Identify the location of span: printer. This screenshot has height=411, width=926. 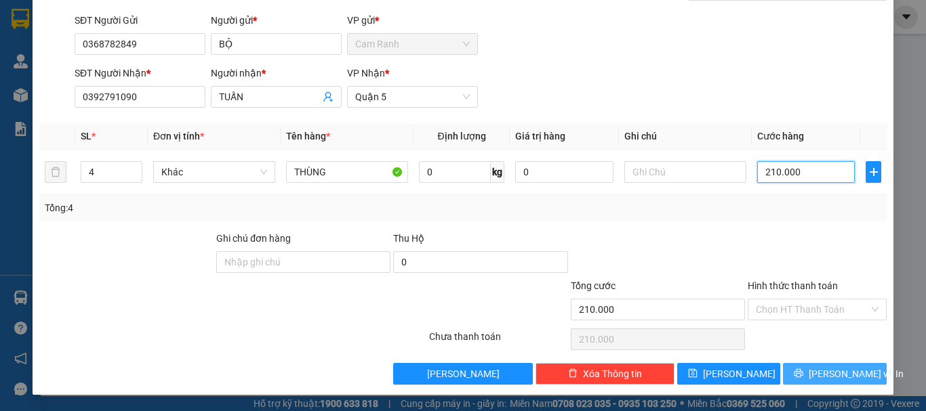
(798, 374).